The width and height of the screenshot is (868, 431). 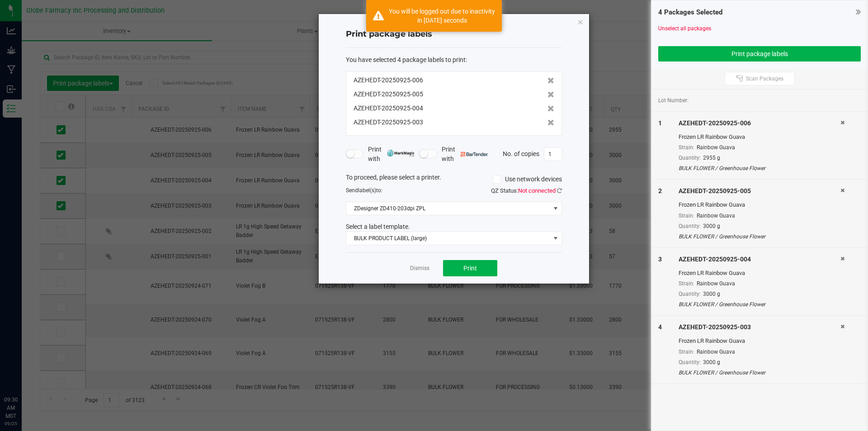 I want to click on span: AZEHEDT-20250925-005, so click(x=389, y=94).